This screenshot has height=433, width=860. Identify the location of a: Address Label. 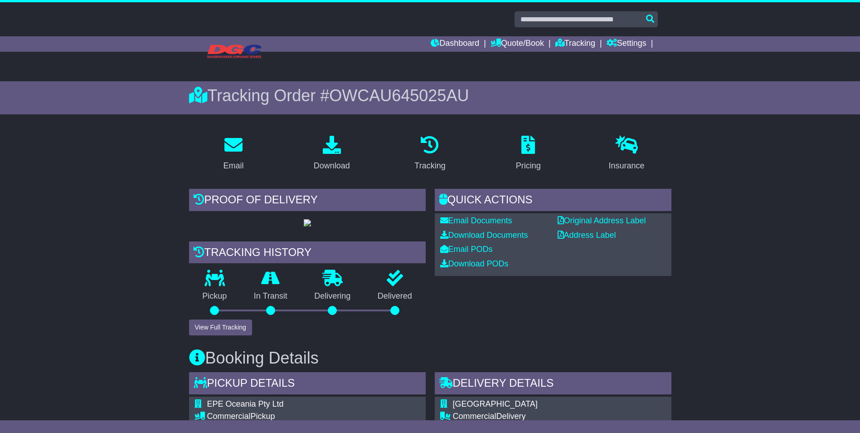
(587, 235).